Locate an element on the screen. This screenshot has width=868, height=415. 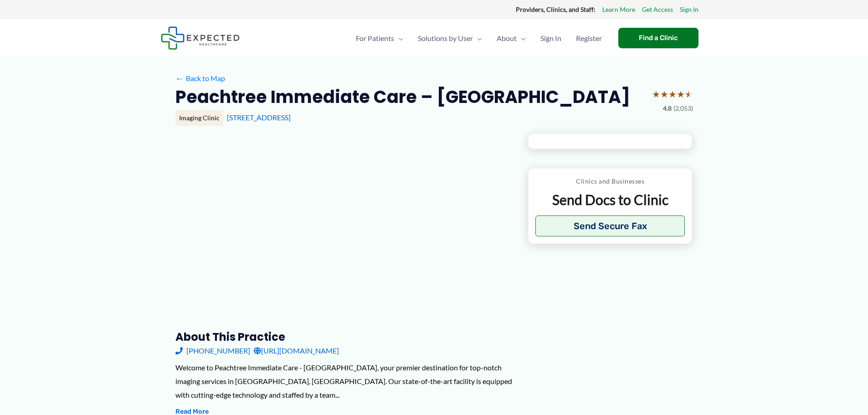
a: Find a Clinic is located at coordinates (658, 38).